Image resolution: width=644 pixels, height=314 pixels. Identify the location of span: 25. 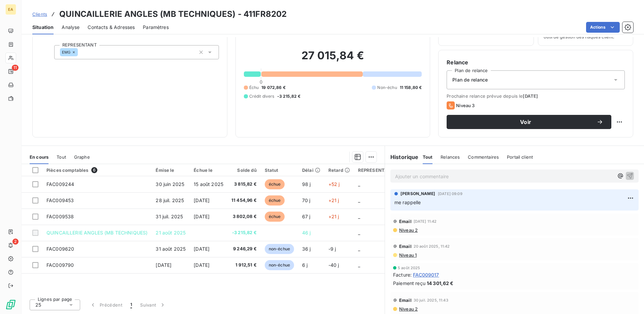
(38, 305).